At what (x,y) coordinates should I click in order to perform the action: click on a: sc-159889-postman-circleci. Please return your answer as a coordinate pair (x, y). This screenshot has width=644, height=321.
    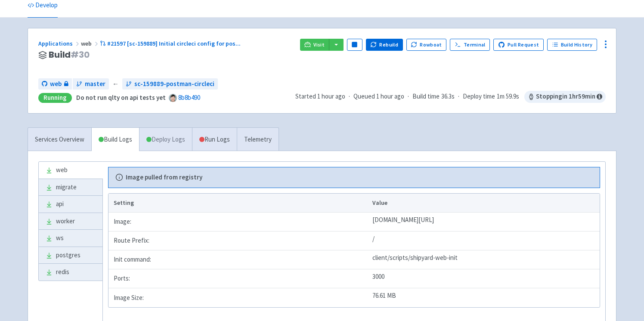
    Looking at the image, I should click on (170, 84).